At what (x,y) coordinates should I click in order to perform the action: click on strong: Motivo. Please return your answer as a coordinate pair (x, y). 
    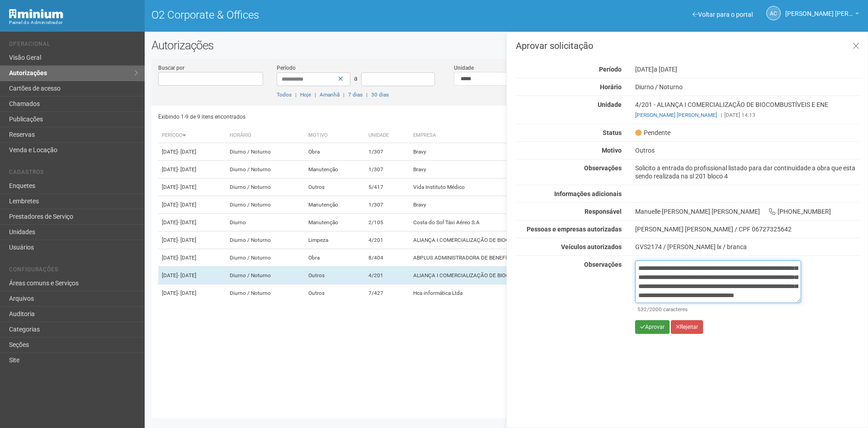
    Looking at the image, I should click on (612, 150).